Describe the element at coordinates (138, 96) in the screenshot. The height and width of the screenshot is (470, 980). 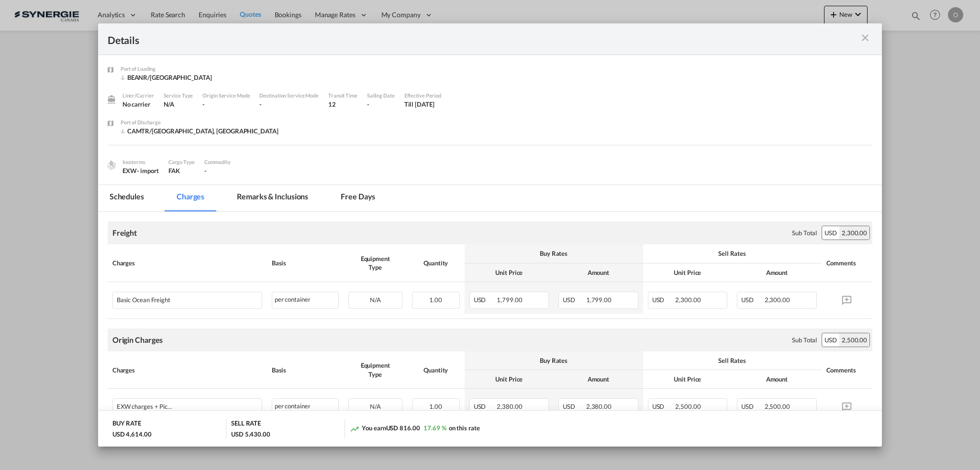
I see `div: Liner/Carrier` at that location.